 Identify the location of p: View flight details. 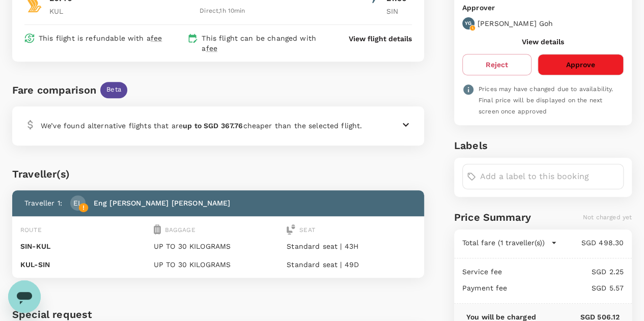
(380, 38).